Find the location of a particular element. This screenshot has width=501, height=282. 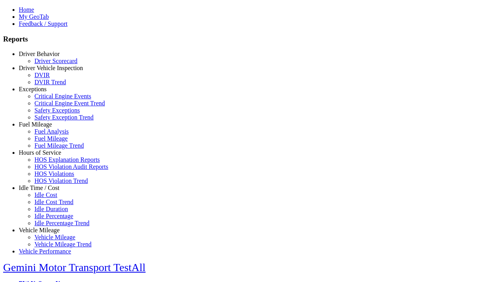

a: DVIR is located at coordinates (42, 75).